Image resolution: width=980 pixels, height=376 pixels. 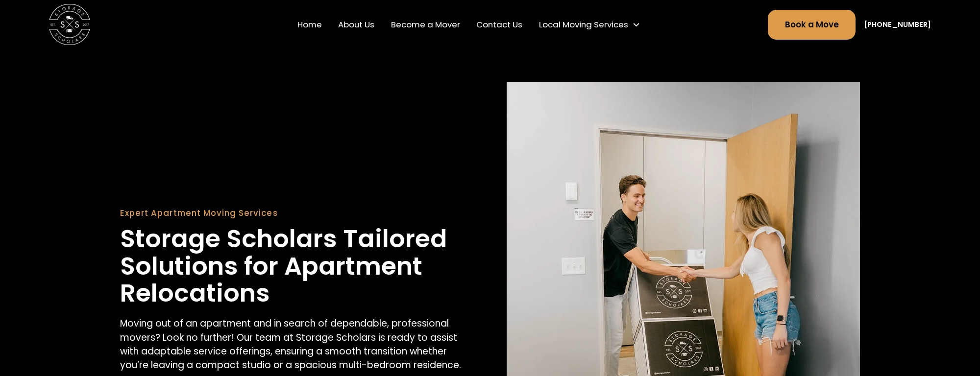 What do you see at coordinates (296, 213) in the screenshot?
I see `div: Expert Apartment Moving Services` at bounding box center [296, 213].